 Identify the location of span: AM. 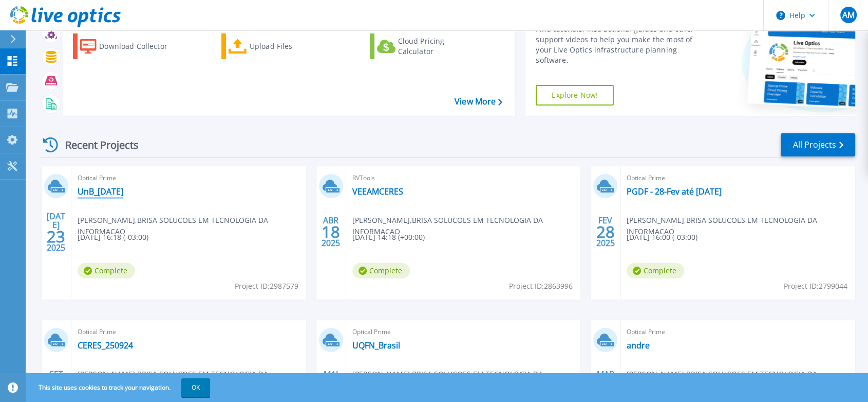
(848, 15).